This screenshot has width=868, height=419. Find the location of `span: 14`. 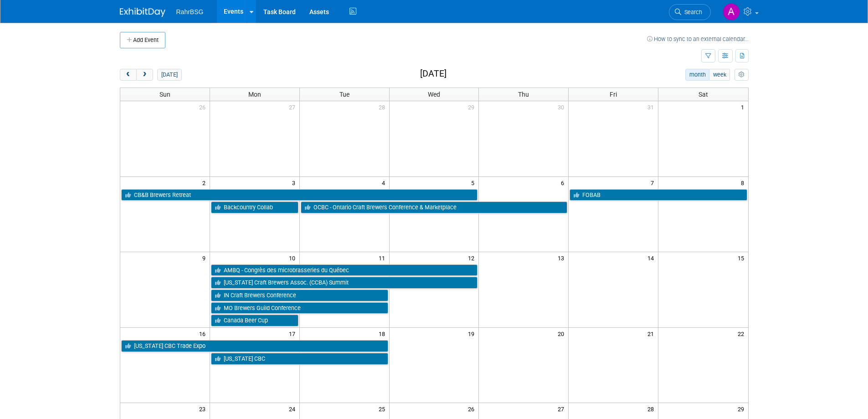

span: 14 is located at coordinates (652, 258).